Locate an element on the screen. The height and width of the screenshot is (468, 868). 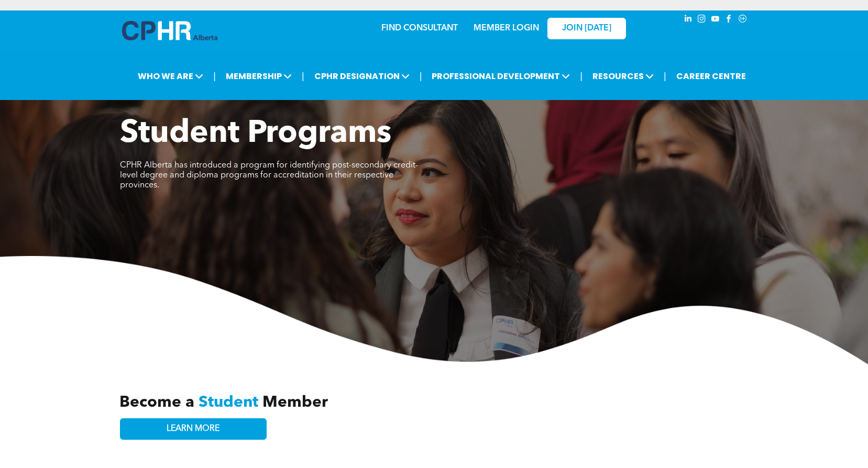
span: PROFESSIONAL DEVELOPMENT is located at coordinates (501, 76).